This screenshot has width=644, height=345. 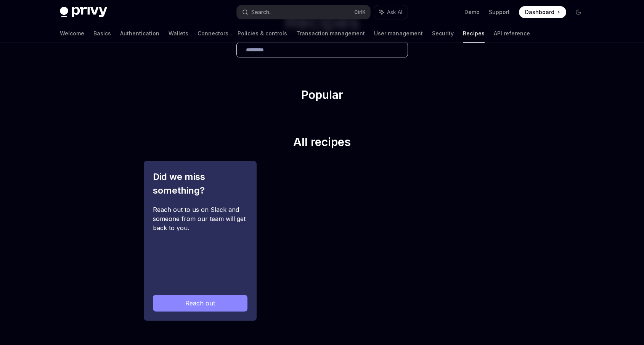 What do you see at coordinates (578, 13) in the screenshot?
I see `button: Toggle dark mode` at bounding box center [578, 13].